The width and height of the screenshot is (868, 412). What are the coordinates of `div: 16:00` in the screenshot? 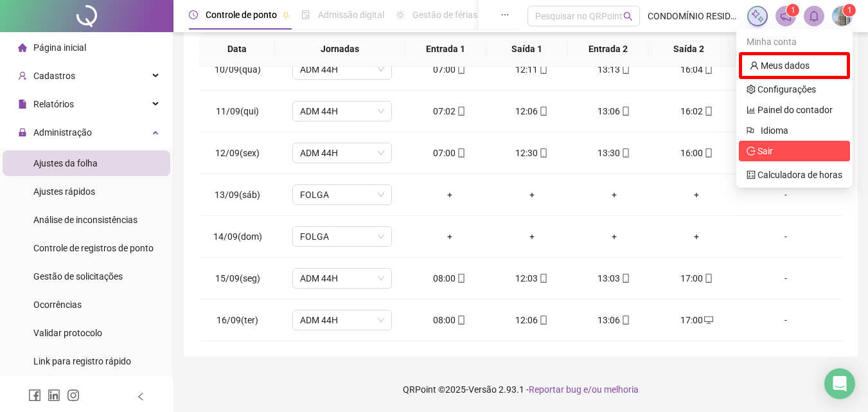 It's located at (696, 153).